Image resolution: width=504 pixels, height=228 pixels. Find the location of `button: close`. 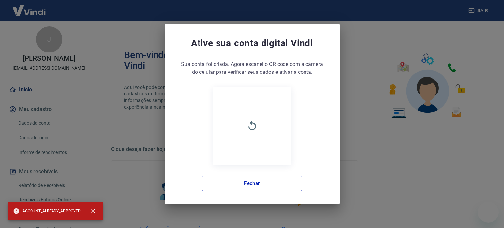

button: close is located at coordinates (93, 211).